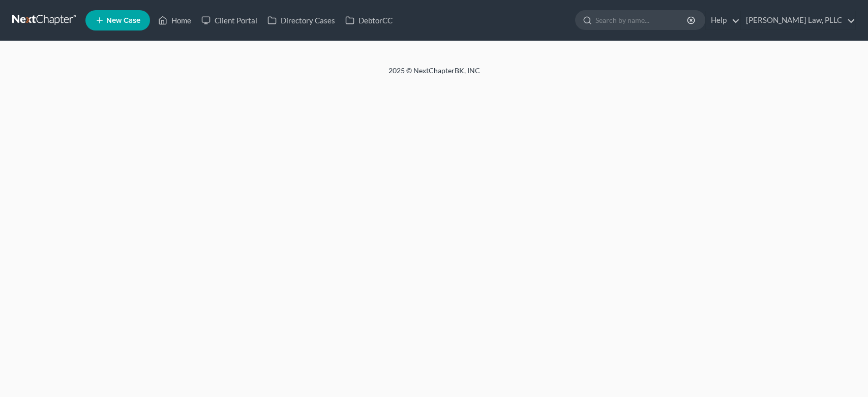 This screenshot has width=868, height=397. I want to click on a: Home, so click(174, 21).